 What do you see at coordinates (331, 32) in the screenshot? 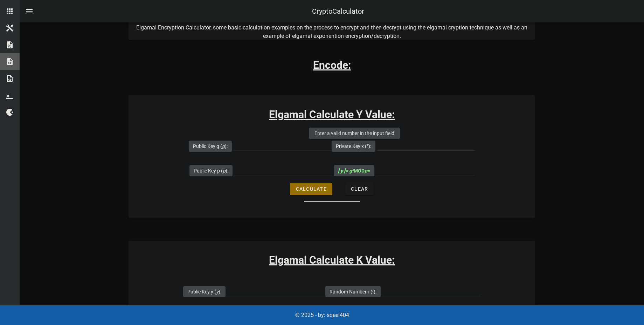
I see `p: Elgamal Encryption Calculator, some basic calculation examples on the process to encrypt and then...` at bounding box center [331, 32].